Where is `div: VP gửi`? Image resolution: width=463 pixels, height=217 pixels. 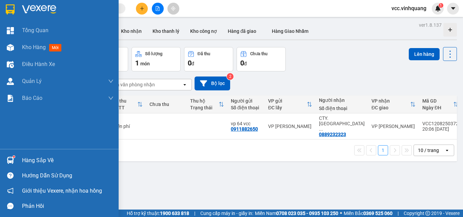
div: VP gửi is located at coordinates (288, 101).